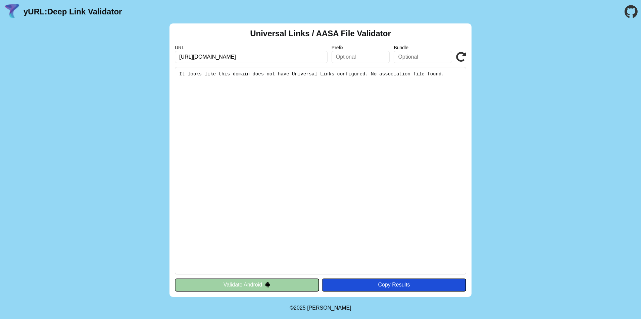  I want to click on button: Copy Results, so click(394, 285).